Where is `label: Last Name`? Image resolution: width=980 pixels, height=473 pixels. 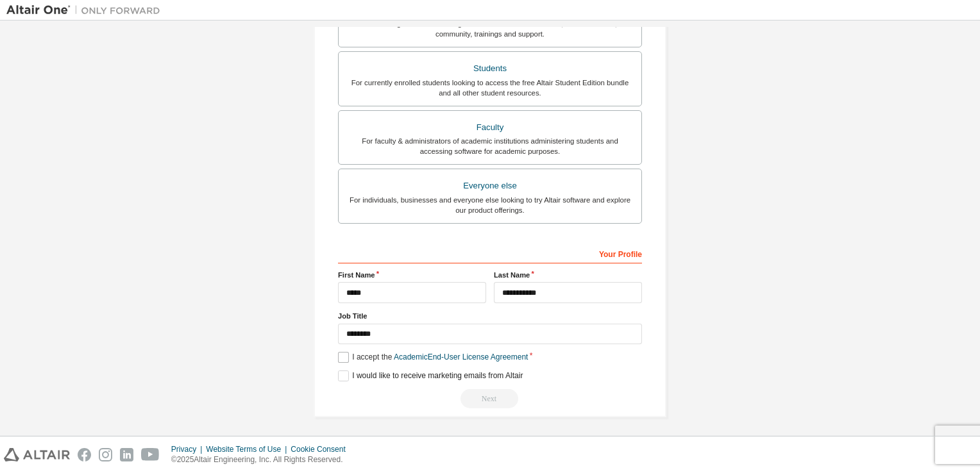
label: Last Name is located at coordinates (567, 275).